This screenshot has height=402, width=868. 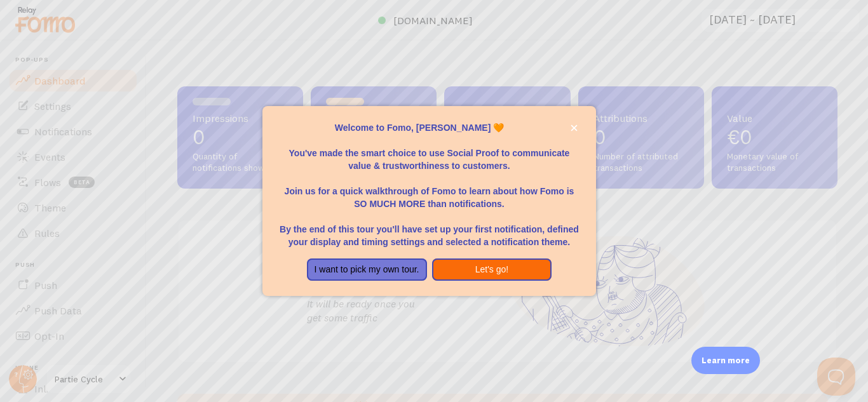 I want to click on p: By the end of this tour you'll have set up your first notification, defined your display and timi..., so click(x=429, y=229).